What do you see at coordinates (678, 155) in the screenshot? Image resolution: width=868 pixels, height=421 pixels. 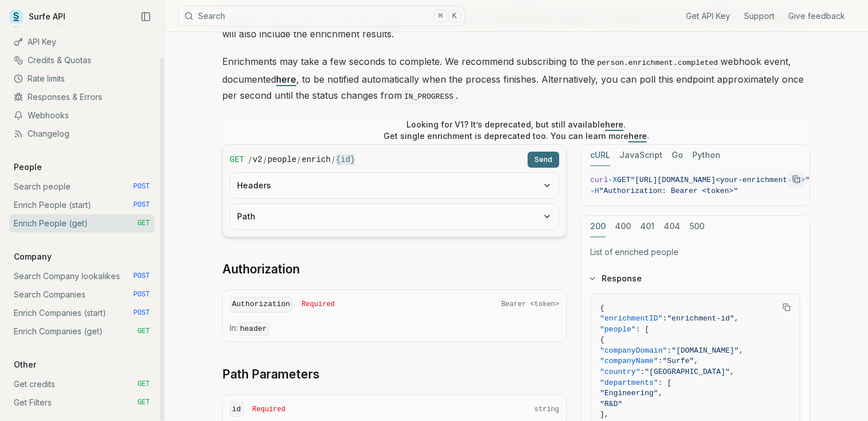 I see `button: Go` at bounding box center [678, 155].